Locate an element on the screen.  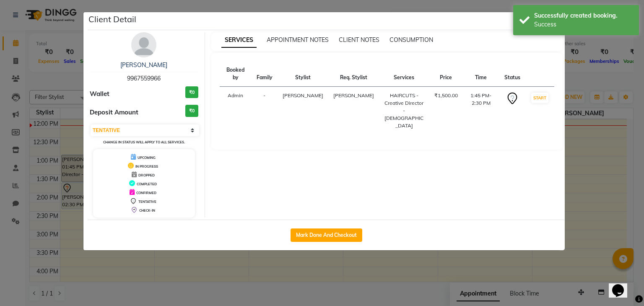
span: 9967559966 is located at coordinates (144, 79).